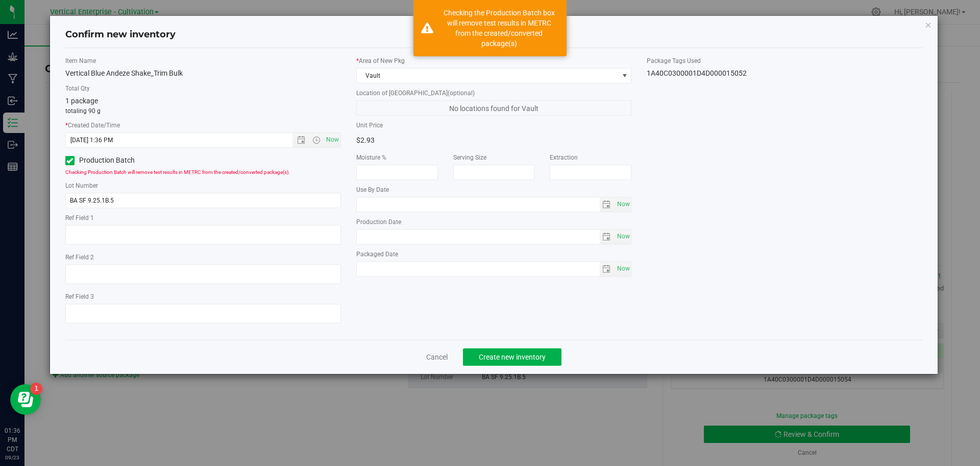 The image size is (980, 466). I want to click on label: Lot Number, so click(203, 185).